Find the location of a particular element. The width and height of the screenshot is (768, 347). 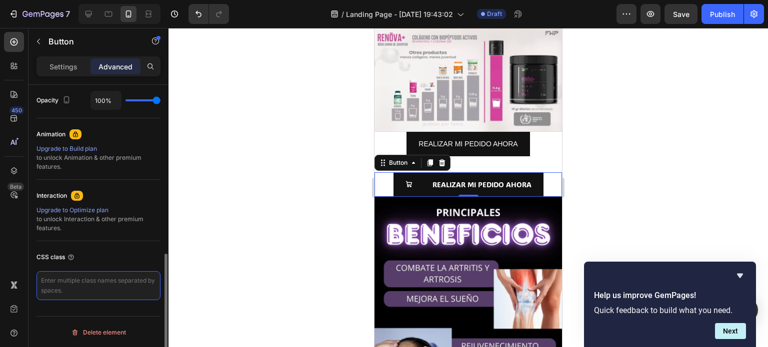

span: Draft is located at coordinates (494, 14).